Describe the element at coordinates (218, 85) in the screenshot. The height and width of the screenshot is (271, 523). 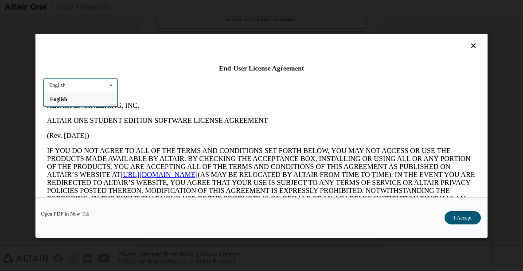
I see `p: IF YOU DO NOT AGREE TO ALL OF THE TERMS AND CONDITIONS SET FORTH BELOW, YOU MAY NOT ACCESS OR USE...` at that location.